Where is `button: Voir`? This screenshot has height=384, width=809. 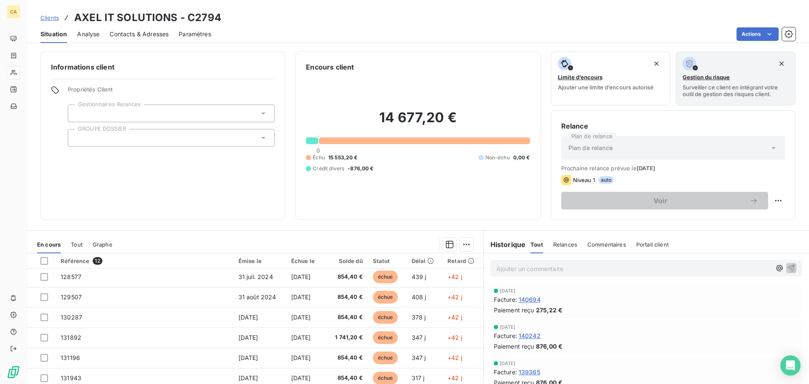
button: Voir is located at coordinates (665, 201).